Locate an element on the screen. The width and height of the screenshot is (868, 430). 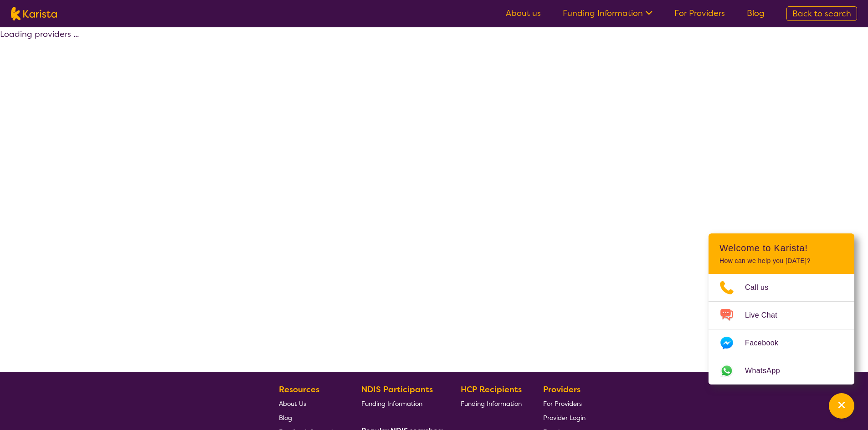
b: NDIS Participants is located at coordinates (397, 390).